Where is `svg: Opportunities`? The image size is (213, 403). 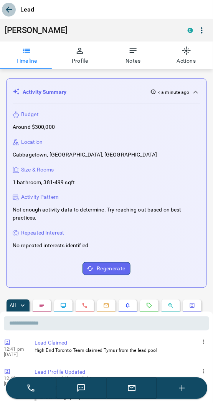
svg: Opportunities is located at coordinates (171, 305).